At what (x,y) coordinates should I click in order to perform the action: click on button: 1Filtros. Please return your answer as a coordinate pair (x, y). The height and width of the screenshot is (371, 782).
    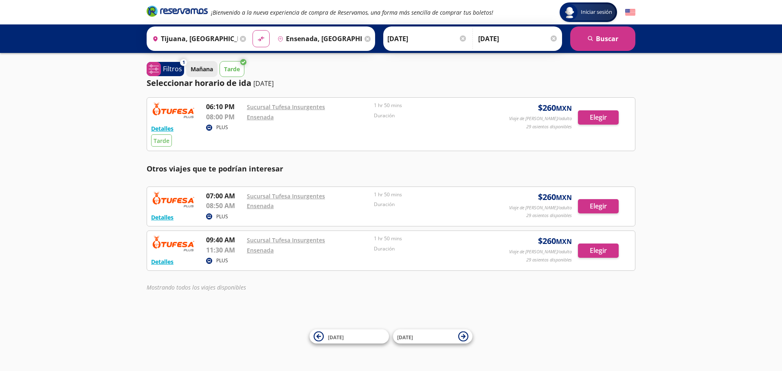
    Looking at the image, I should click on (165, 69).